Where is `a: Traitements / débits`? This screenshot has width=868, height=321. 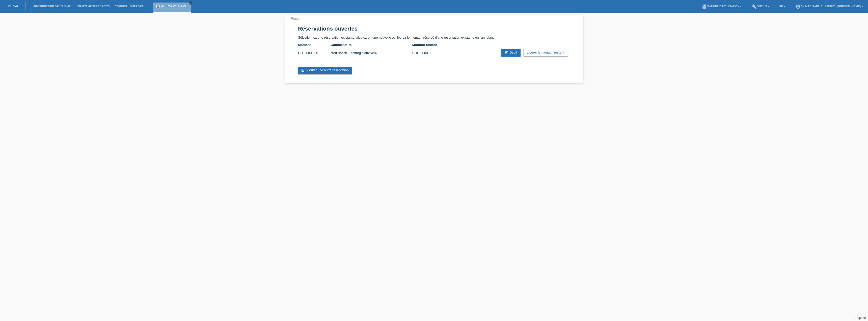
a: Traitements / débits is located at coordinates (94, 6).